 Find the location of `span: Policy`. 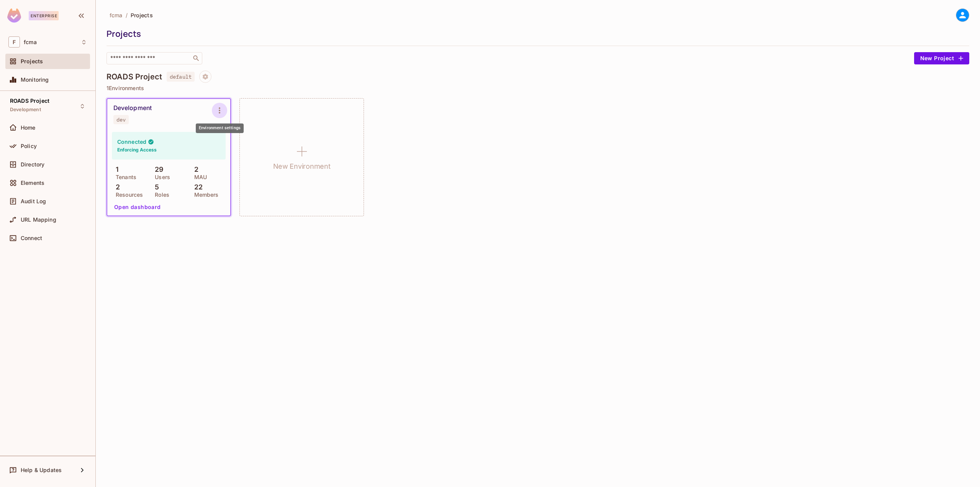

span: Policy is located at coordinates (29, 146).